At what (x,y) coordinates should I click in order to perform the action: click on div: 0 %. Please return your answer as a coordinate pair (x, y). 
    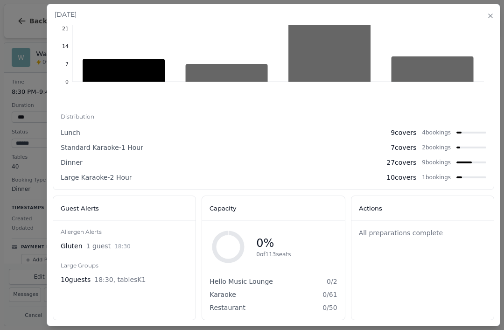
    Looking at the image, I should click on (274, 243).